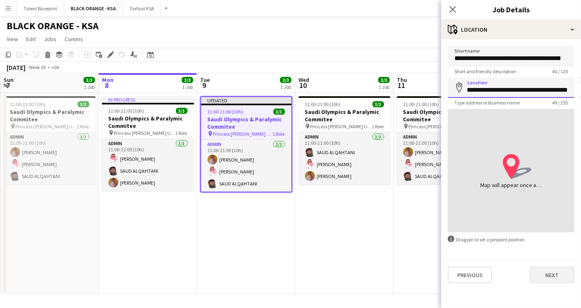  What do you see at coordinates (108, 80) in the screenshot?
I see `span: Mon` at bounding box center [108, 80].